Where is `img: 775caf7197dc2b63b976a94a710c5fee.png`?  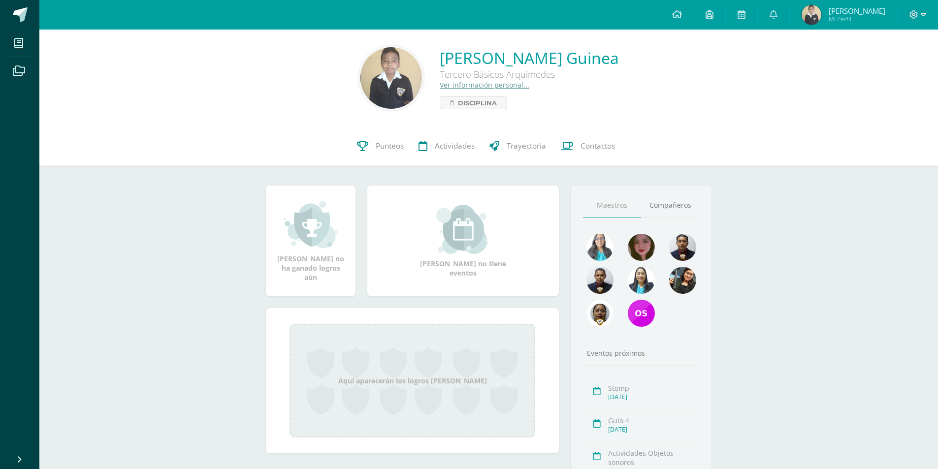 img: 775caf7197dc2b63b976a94a710c5fee.png is located at coordinates (641, 247).